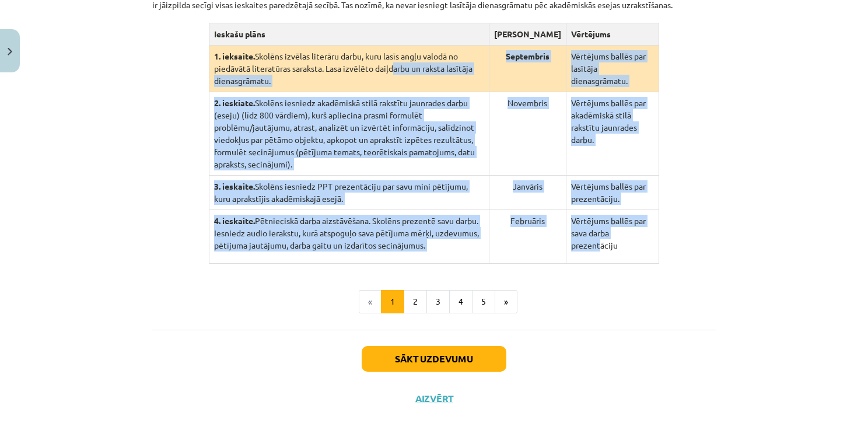 Image resolution: width=868 pixels, height=433 pixels. I want to click on th: Ieskašu plāns, so click(349, 35).